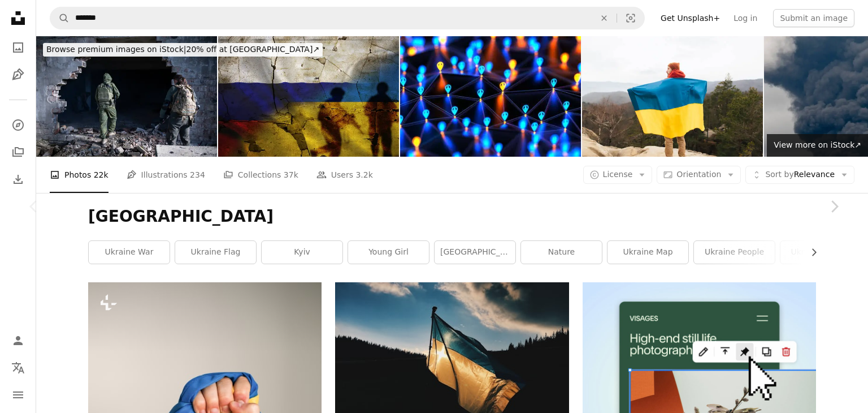 Image resolution: width=868 pixels, height=413 pixels. Describe the element at coordinates (779, 174) in the screenshot. I see `span: Sort by` at that location.